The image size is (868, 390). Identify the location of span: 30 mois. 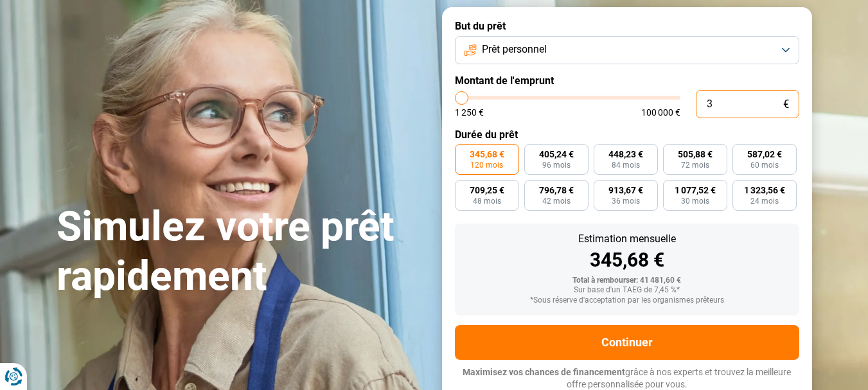
(696, 201).